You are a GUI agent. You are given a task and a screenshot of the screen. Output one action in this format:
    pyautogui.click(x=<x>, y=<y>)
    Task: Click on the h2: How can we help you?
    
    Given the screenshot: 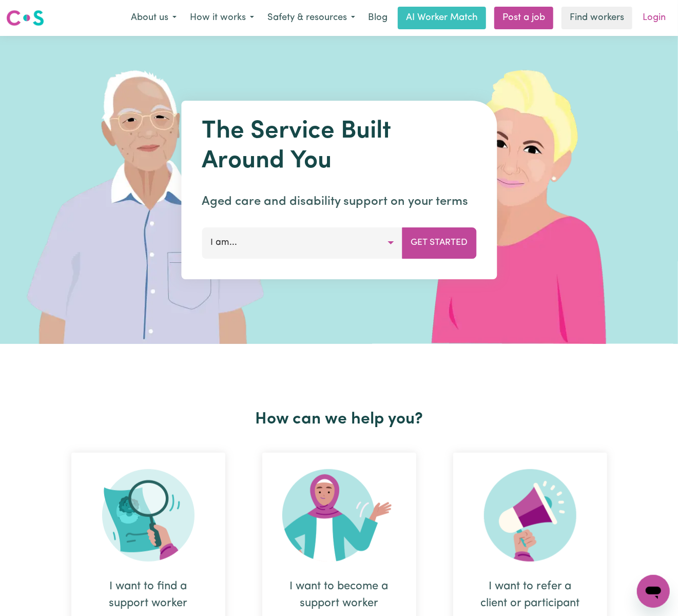 What is the action you would take?
    pyautogui.click(x=339, y=419)
    